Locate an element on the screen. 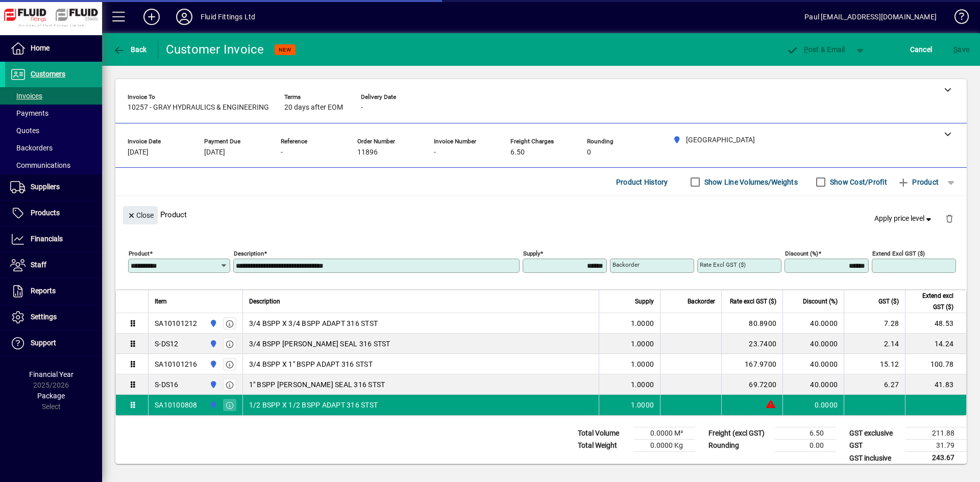 This screenshot has height=482, width=980. span: 3/4 BSPP X 3/4 BSPP ADAPT 316 STST is located at coordinates (313, 323).